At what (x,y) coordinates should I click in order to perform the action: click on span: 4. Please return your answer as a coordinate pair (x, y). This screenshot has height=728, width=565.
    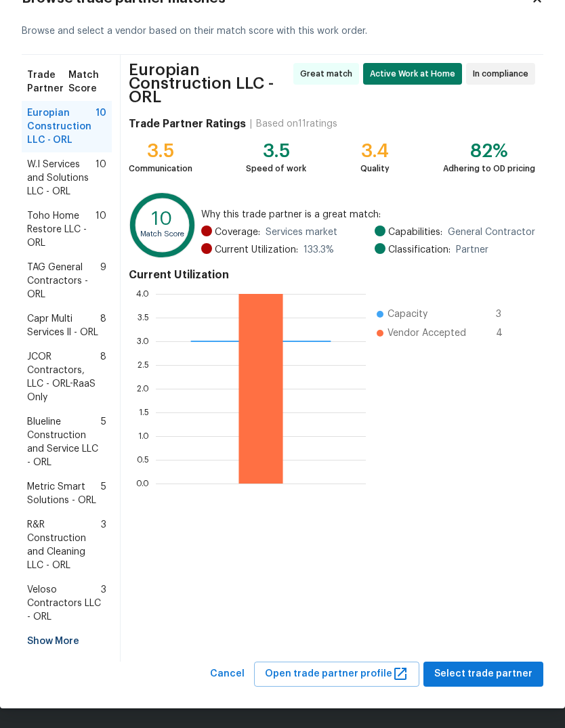
    Looking at the image, I should click on (507, 333).